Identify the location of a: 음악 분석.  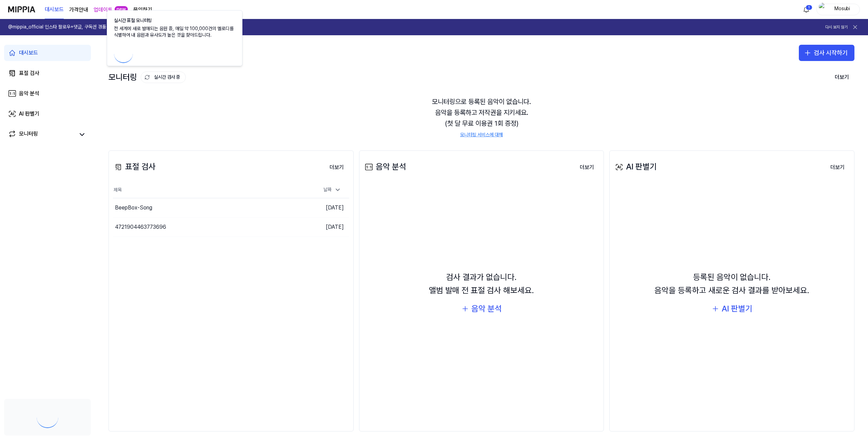
(47, 94).